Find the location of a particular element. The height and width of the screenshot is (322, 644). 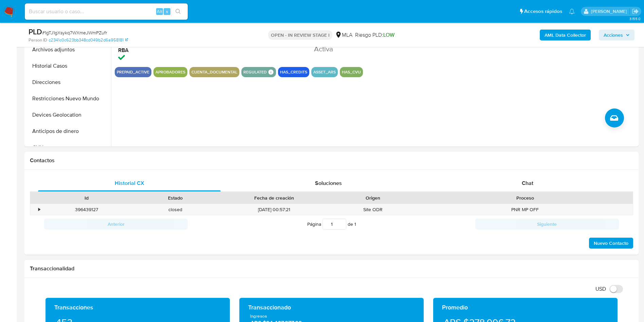

button: has_credits is located at coordinates (294, 72).